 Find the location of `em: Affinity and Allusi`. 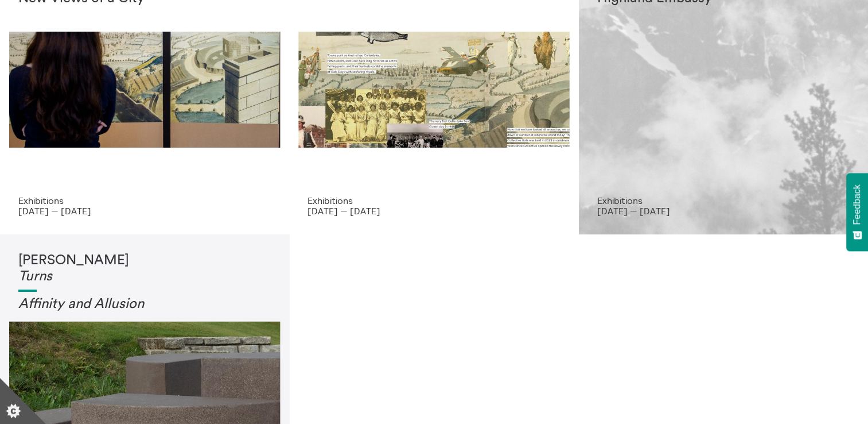

em: Affinity and Allusi is located at coordinates (73, 304).